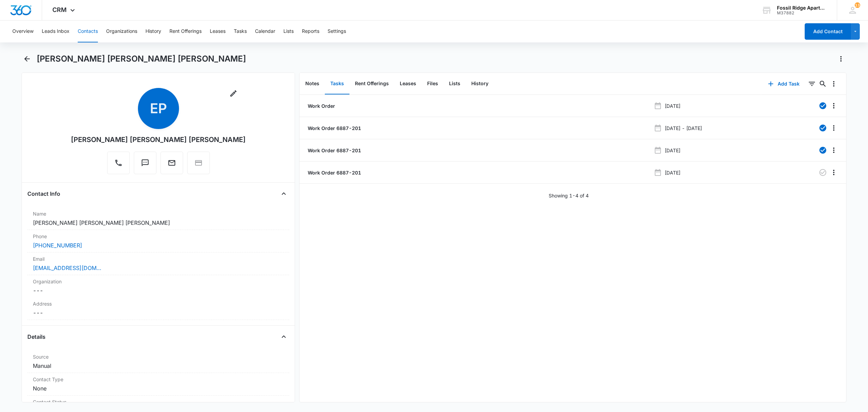 The width and height of the screenshot is (868, 412). I want to click on span: CRM, so click(60, 10).